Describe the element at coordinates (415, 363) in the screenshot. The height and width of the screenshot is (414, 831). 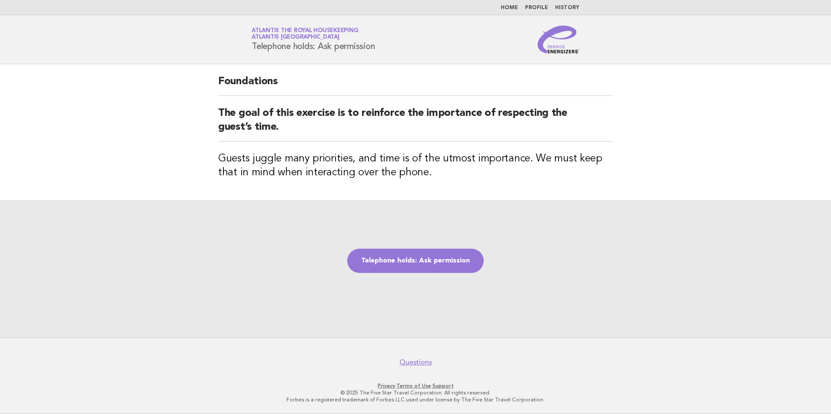
I see `a: Questions` at that location.